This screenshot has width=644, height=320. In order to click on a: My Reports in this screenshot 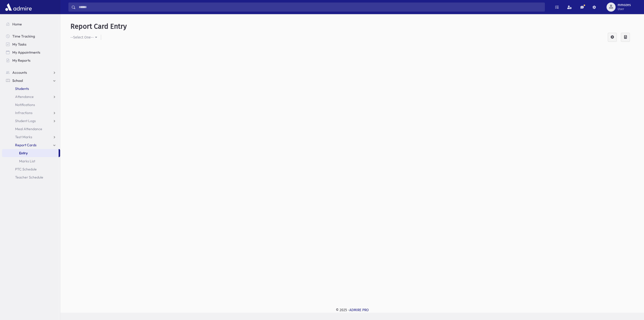, I will do `click(31, 60)`.